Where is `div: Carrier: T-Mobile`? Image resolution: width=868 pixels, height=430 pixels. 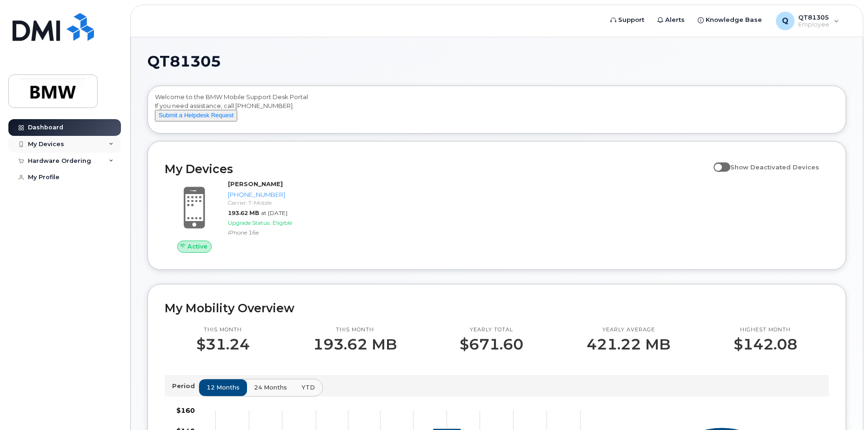 div: Carrier: T-Mobile is located at coordinates (273, 202).